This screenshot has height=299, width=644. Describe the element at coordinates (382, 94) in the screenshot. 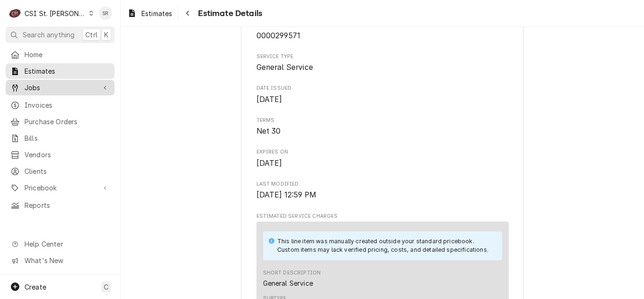

I see `div: Date Issued` at that location.